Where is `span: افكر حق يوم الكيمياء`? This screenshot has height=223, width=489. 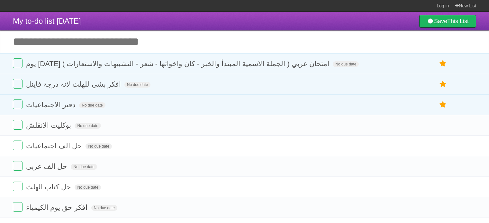
span: افكر حق يوم الكيمياء is located at coordinates (58, 208).